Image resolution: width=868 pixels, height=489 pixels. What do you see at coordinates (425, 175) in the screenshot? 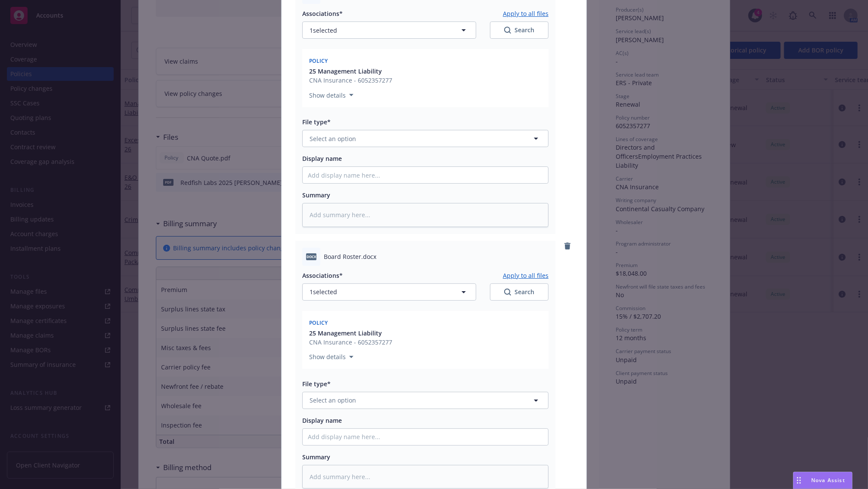
I see `input: Add display name here...` at bounding box center [425, 175].